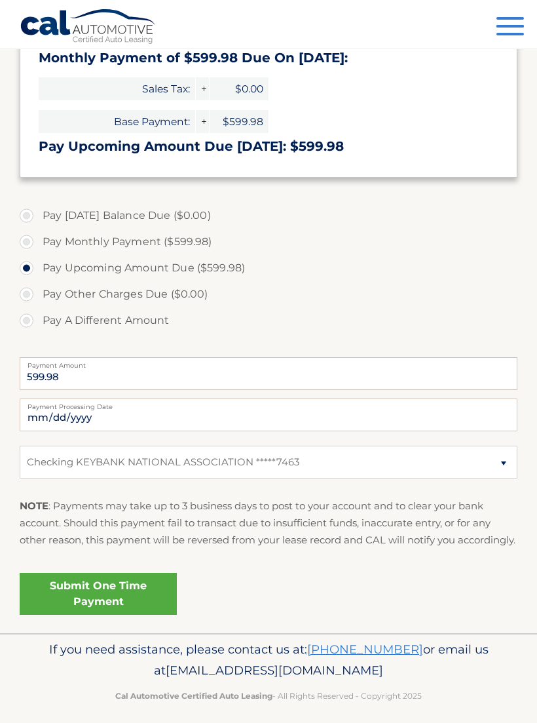  Describe the element at coordinates (269, 242) in the screenshot. I see `label: Pay Monthly Payment ($599.98)` at that location.